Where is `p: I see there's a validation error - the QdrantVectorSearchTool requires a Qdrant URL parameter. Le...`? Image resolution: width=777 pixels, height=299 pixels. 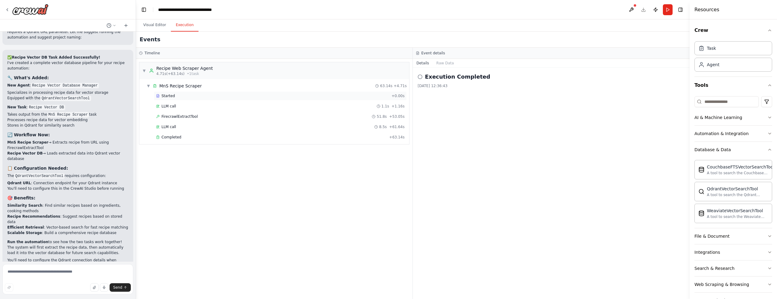 p: I see there's a validation error - the QdrantVectorSearchTool requires a Qdrant URL parameter. Le... is located at coordinates (68, 32).